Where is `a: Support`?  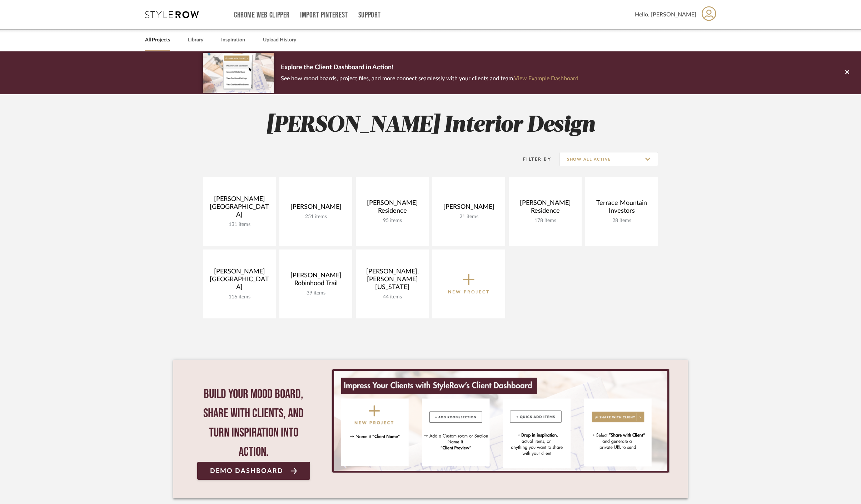 a: Support is located at coordinates (369, 15).